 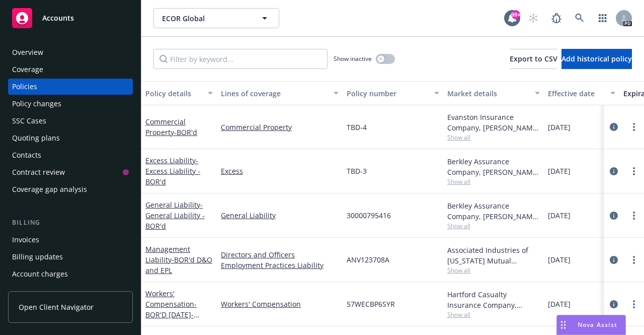 I want to click on span: ANV123708A, so click(x=368, y=260).